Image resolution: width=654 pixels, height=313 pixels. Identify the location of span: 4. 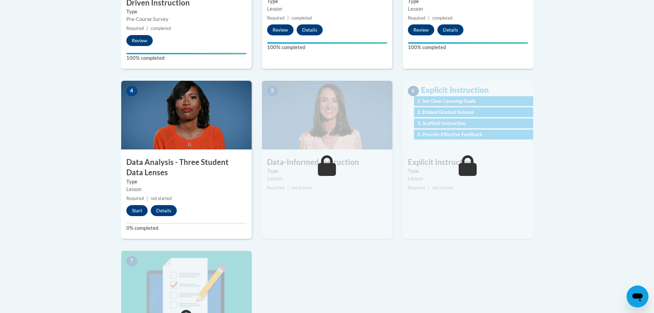
(132, 91).